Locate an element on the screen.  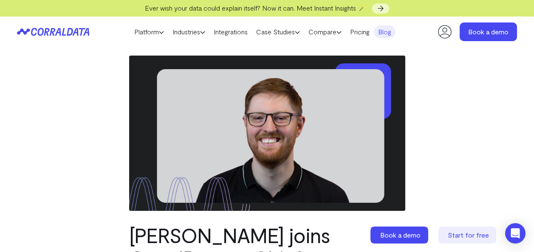
a: Start for free is located at coordinates (468, 235).